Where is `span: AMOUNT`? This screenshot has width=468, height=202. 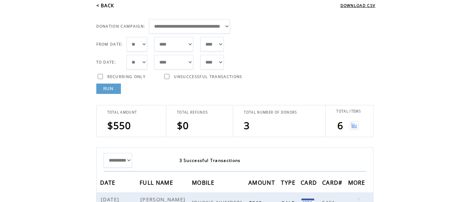 span: AMOUNT is located at coordinates (262, 184).